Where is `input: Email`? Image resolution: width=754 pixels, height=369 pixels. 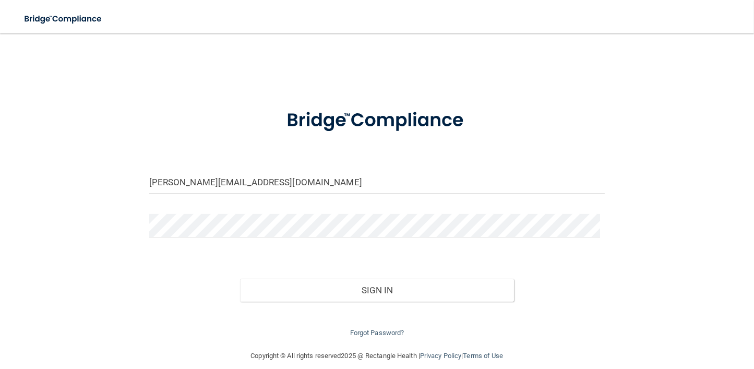 input: Email is located at coordinates (377, 182).